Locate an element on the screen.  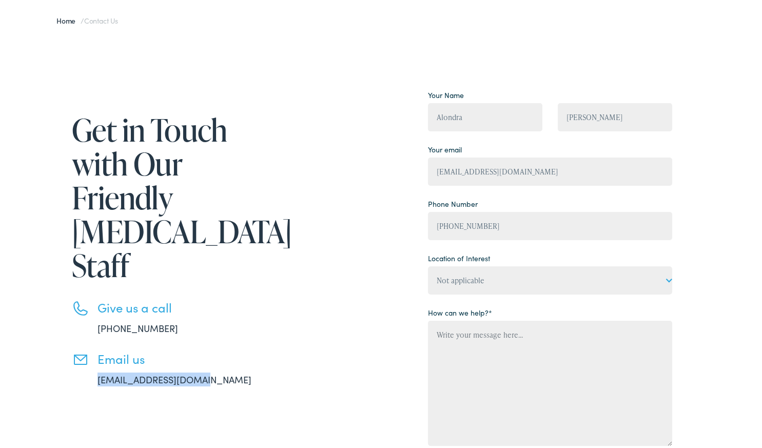
label: How can we help? is located at coordinates (460, 310).